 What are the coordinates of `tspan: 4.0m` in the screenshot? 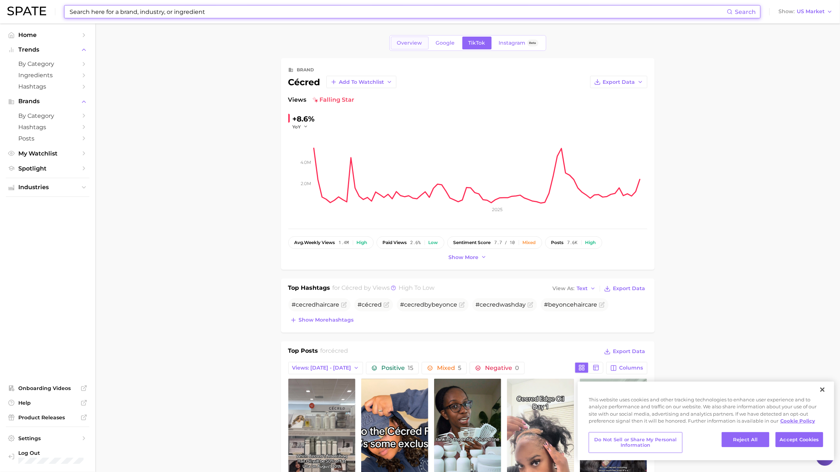 It's located at (305, 162).